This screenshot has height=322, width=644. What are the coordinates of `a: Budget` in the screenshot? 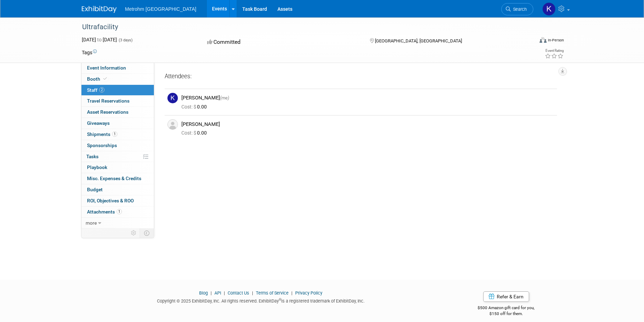 It's located at (118, 189).